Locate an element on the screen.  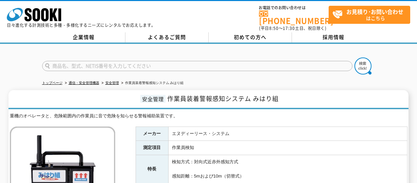
span: 初めての方へ is located at coordinates (250, 37).